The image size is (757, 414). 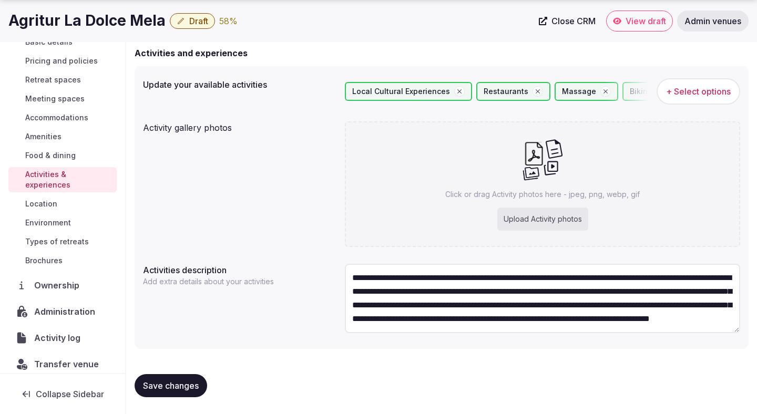 I want to click on span: Brochures, so click(x=44, y=261).